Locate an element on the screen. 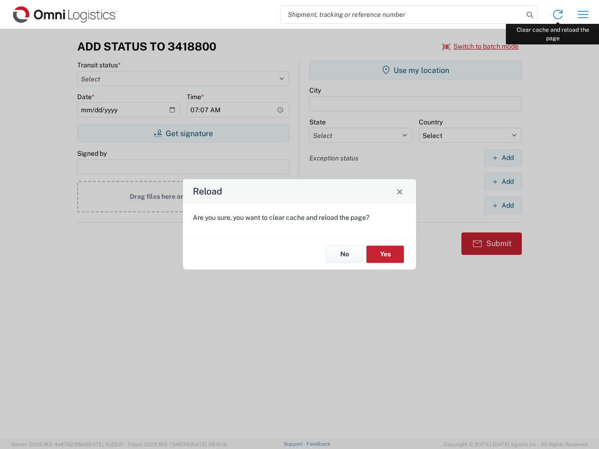 Image resolution: width=599 pixels, height=449 pixels. button: No is located at coordinates (344, 254).